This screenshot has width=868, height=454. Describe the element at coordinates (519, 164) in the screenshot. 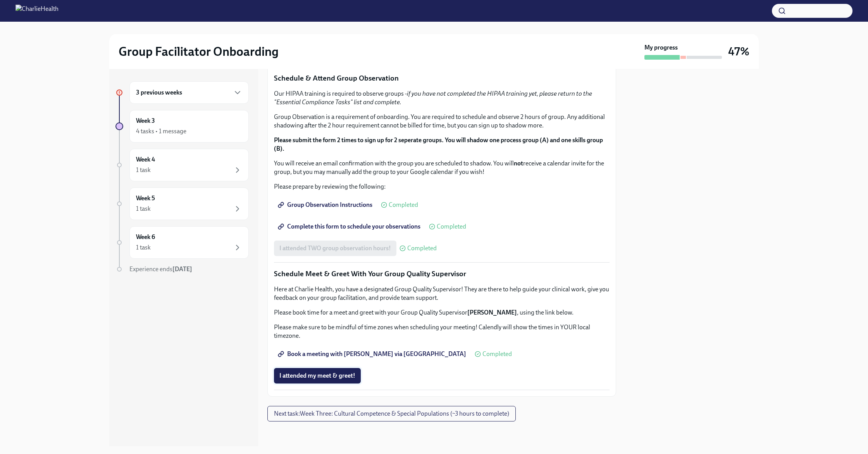

I see `strong: not` at that location.